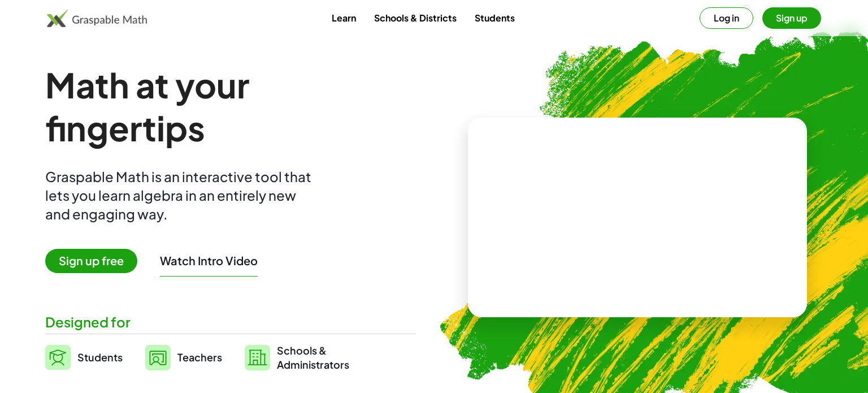 The image size is (868, 393). Describe the element at coordinates (296, 357) in the screenshot. I see `a: Schools &Administrators` at that location.